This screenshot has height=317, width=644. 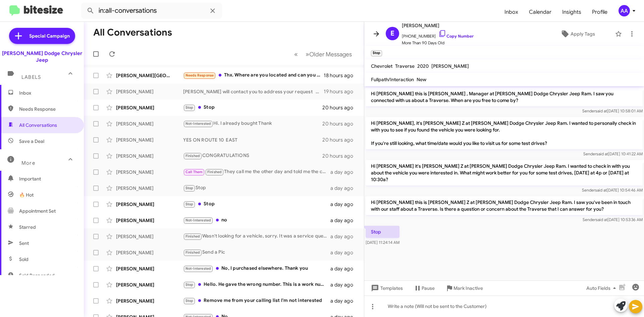 I want to click on button: Auto Fields, so click(x=602, y=288).